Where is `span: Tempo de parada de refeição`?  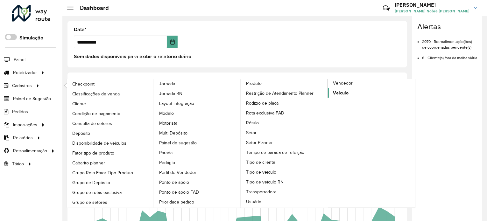
span: Tempo de parada de refeição is located at coordinates (275, 152).